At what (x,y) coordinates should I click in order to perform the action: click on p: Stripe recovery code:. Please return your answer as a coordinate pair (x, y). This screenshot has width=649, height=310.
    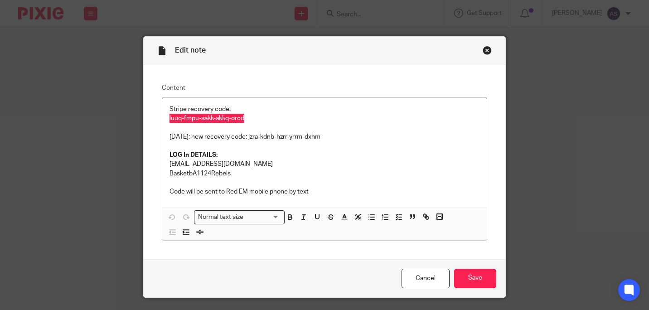
    Looking at the image, I should click on (325, 109).